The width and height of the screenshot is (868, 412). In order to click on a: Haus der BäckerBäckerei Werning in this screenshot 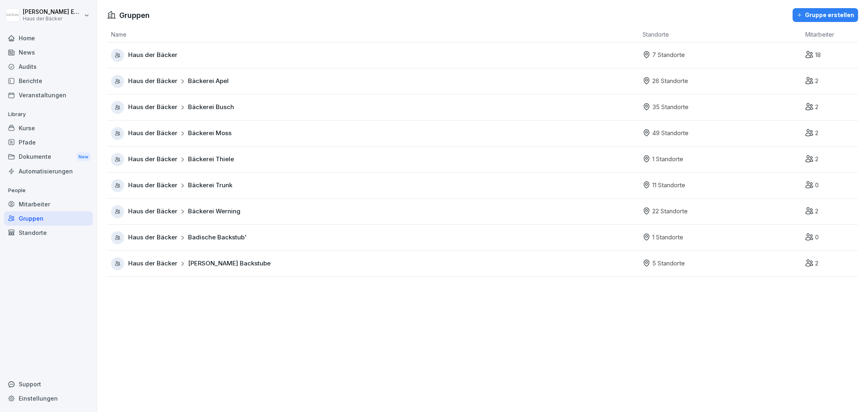, I will do `click(375, 212)`.